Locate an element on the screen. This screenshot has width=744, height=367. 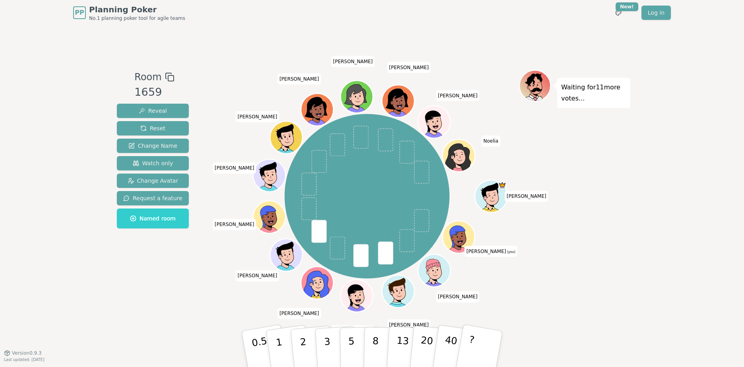
span: Reset is located at coordinates (153, 128).